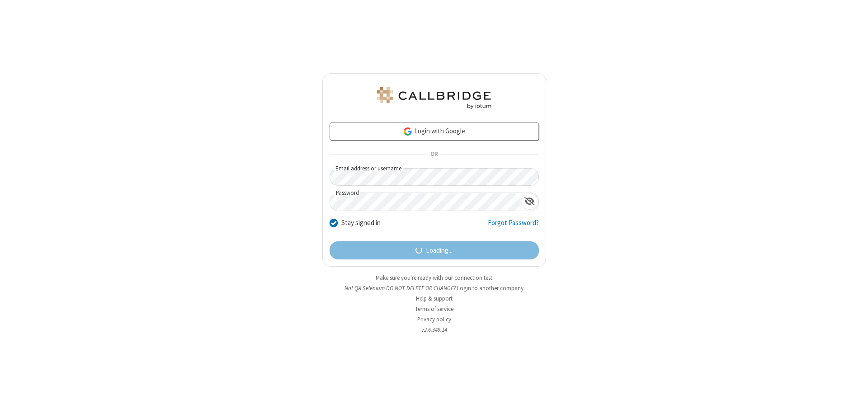  Describe the element at coordinates (434, 309) in the screenshot. I see `a: Terms of service` at that location.